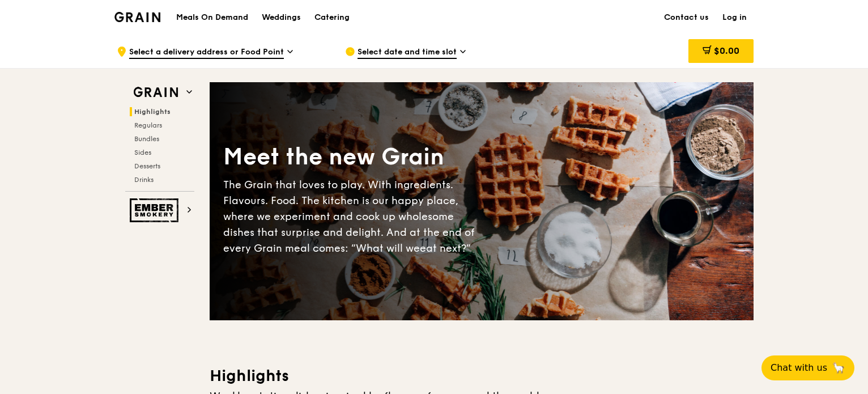  Describe the element at coordinates (147, 139) in the screenshot. I see `span: Bundles` at that location.